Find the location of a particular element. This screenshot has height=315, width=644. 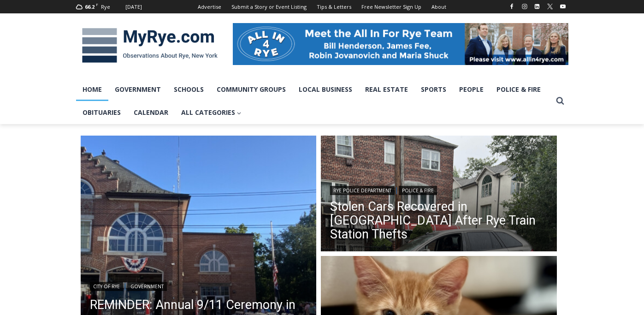

span: F is located at coordinates (97, 4).